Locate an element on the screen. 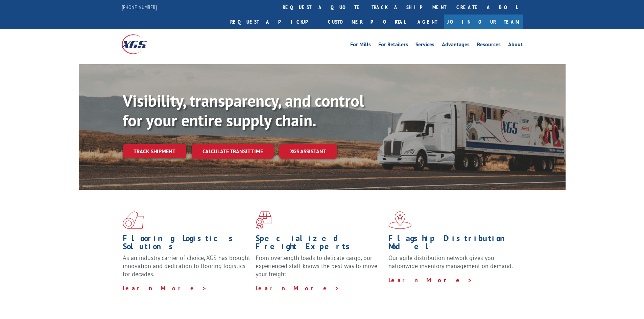 This screenshot has width=644, height=319. a: Services is located at coordinates (425, 46).